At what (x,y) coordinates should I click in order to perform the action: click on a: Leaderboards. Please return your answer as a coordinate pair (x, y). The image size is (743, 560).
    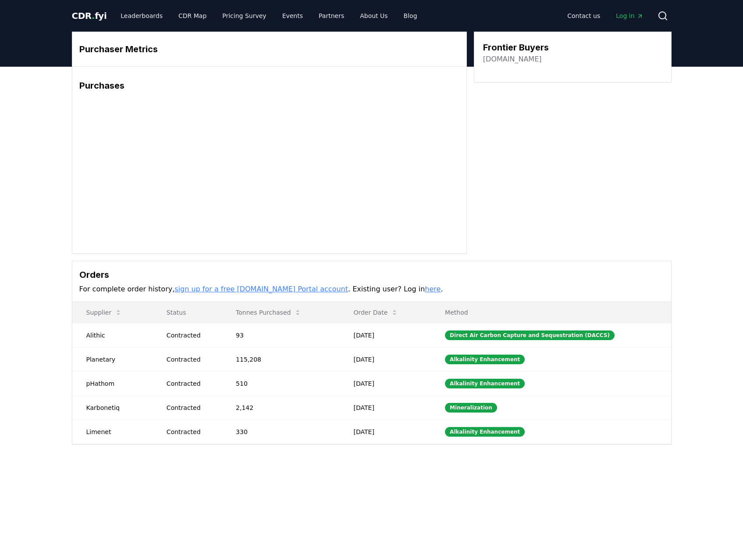
    Looking at the image, I should click on (142, 16).